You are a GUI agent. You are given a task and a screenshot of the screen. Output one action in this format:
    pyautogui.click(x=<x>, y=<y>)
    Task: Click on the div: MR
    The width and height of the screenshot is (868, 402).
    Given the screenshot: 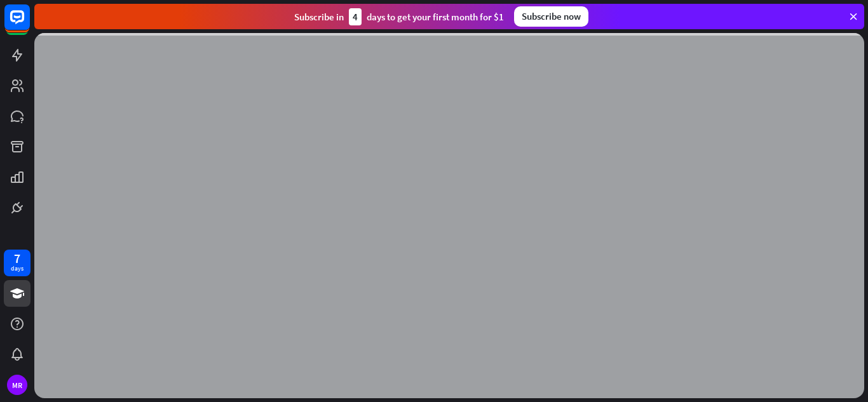 What is the action you would take?
    pyautogui.click(x=17, y=385)
    